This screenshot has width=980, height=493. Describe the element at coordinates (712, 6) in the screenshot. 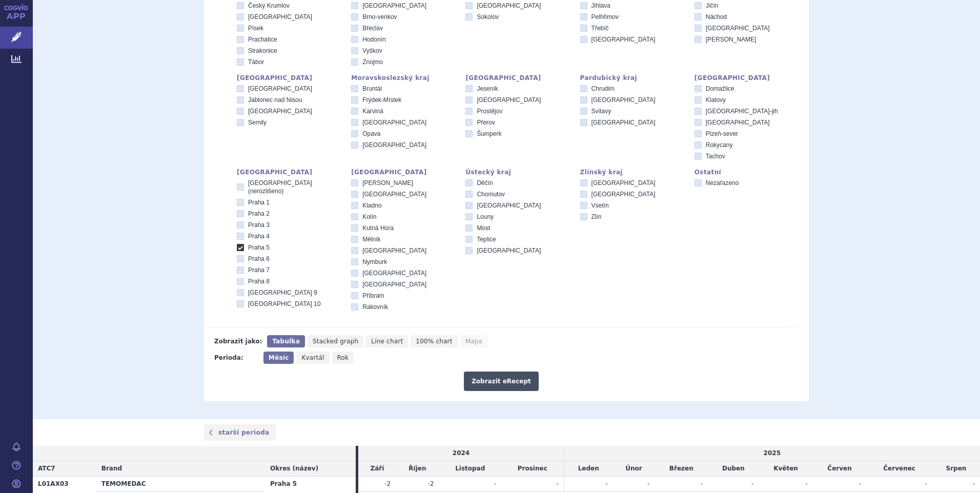

I see `span: Jičín` at that location.